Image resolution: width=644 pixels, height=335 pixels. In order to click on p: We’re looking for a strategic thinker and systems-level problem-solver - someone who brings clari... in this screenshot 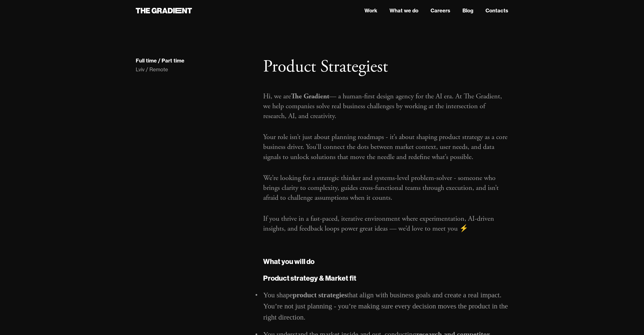, I will do `click(386, 188)`.